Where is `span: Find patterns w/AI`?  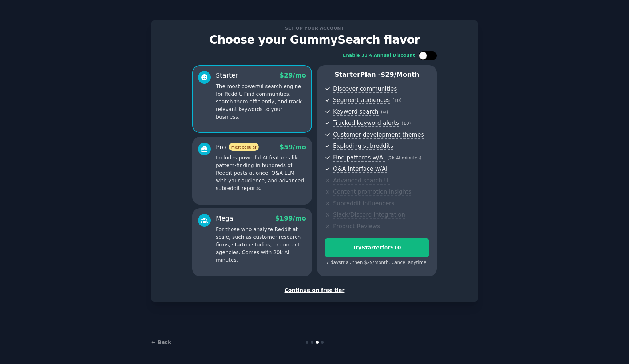 span: Find patterns w/AI is located at coordinates (359, 158).